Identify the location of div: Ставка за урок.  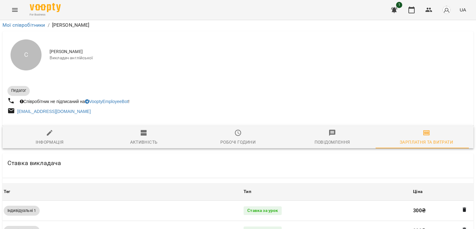
(262, 210).